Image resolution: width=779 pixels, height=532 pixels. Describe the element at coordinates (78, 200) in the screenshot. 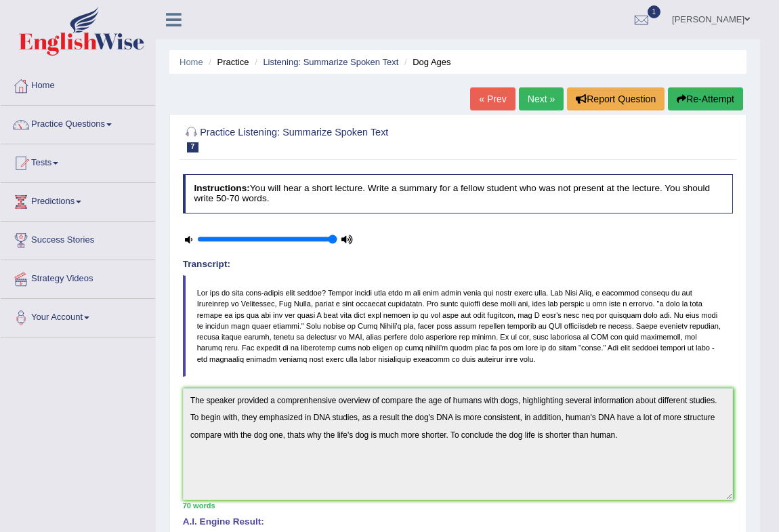

I see `a: Predictions` at that location.